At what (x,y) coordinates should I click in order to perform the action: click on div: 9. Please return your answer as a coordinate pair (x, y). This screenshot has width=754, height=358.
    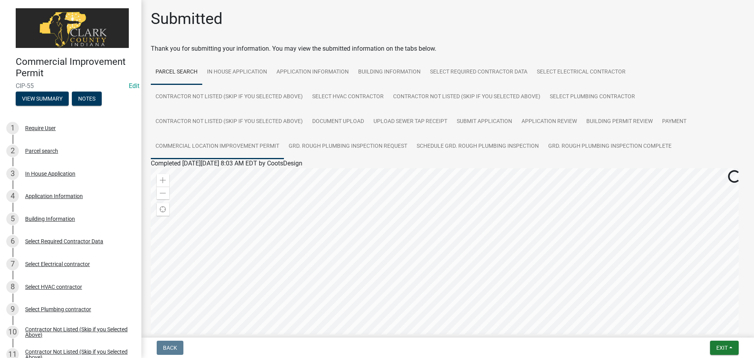
    Looking at the image, I should click on (13, 309).